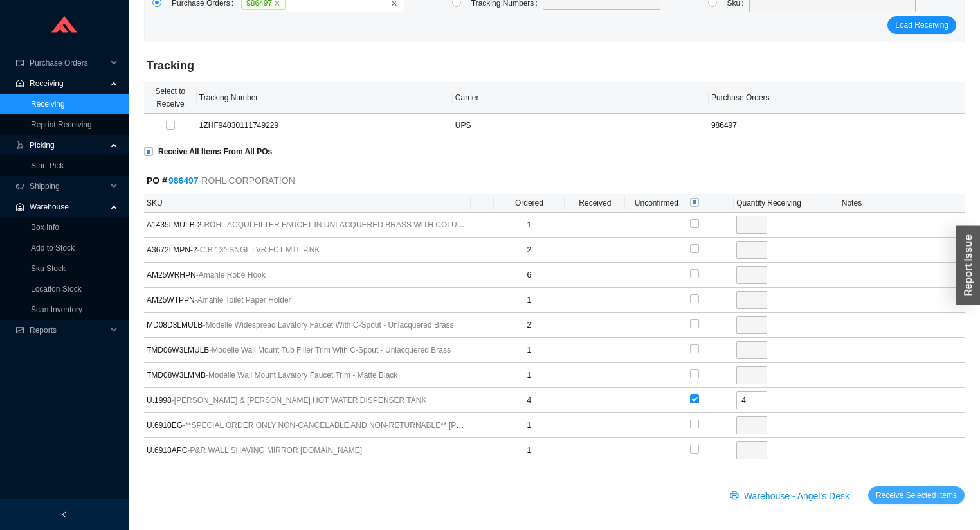 This screenshot has height=530, width=980. Describe the element at coordinates (308, 326) in the screenshot. I see `span: MD08D3LMULB` at that location.